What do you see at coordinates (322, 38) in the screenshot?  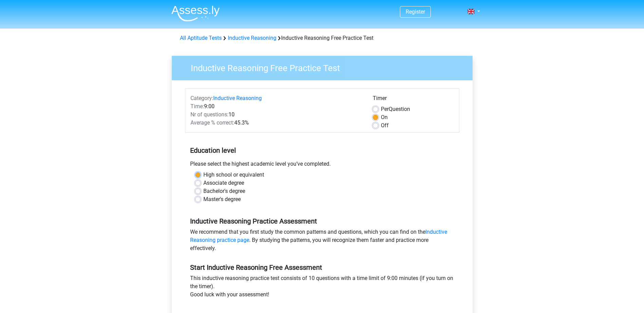 I see `div: Inductive Reasoning Free Practice Test` at bounding box center [322, 38].